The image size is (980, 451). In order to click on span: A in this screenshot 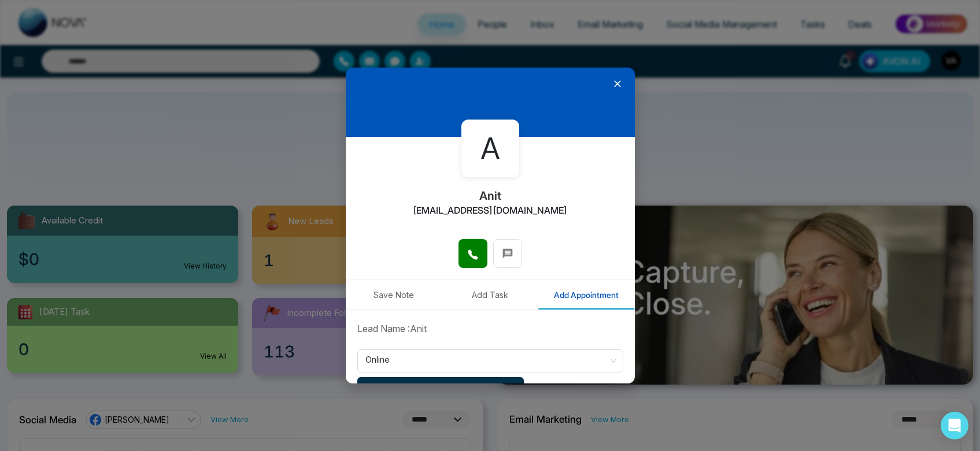, I will do `click(490, 148)`.